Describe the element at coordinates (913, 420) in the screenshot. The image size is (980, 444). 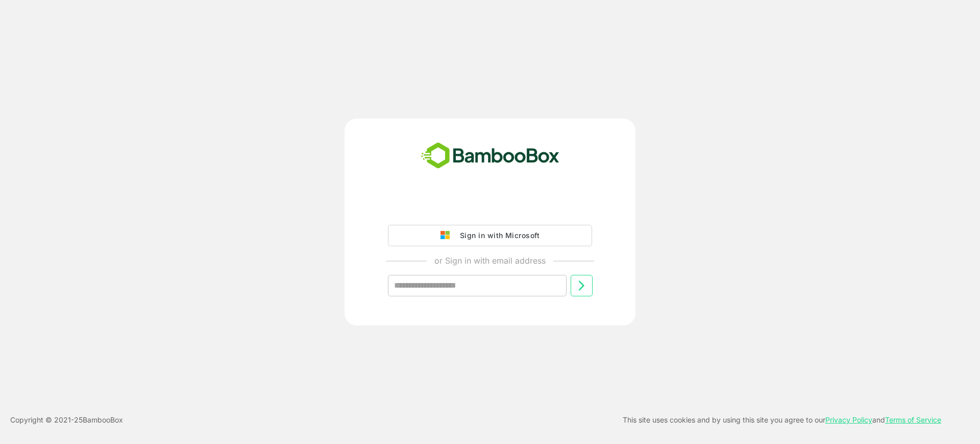
I see `a: Terms of Service` at that location.